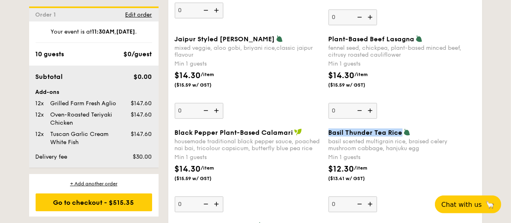 The image size is (511, 223). Describe the element at coordinates (402, 51) in the screenshot. I see `div: fennel seed, chickpea, plant-based minced beef, citrusy roasted cauliflower` at that location.